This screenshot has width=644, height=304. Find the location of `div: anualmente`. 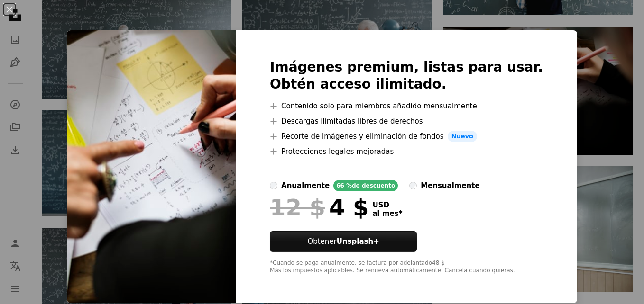

div: anualmente is located at coordinates (305, 186).